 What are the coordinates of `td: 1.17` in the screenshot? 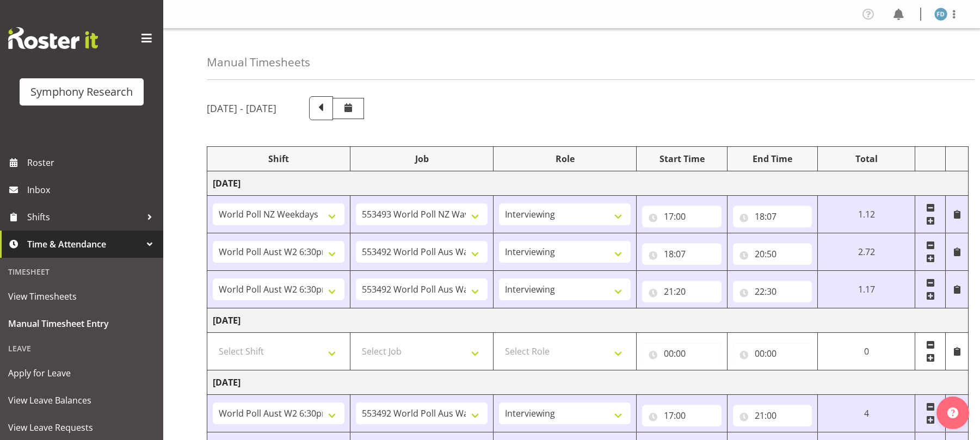 It's located at (866, 289).